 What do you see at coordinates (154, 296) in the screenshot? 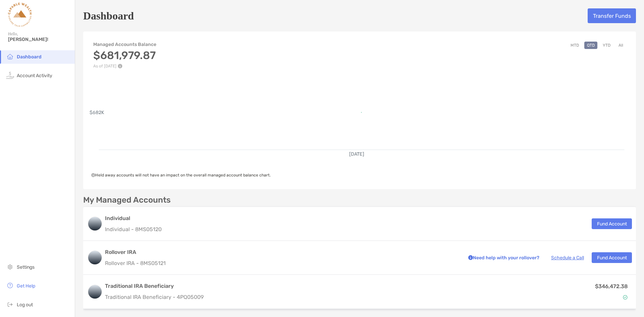
I see `p: Traditional IRA Beneficiary - 4PQ05009` at bounding box center [154, 296].